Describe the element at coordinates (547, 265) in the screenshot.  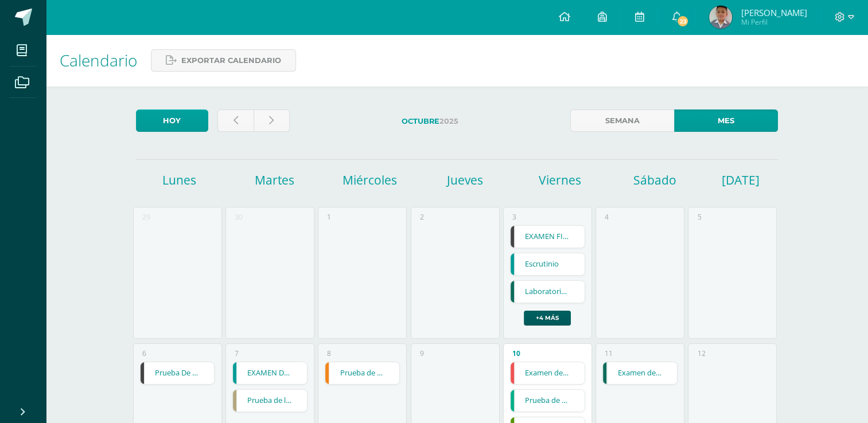
I see `a: Escrutinio` at that location.